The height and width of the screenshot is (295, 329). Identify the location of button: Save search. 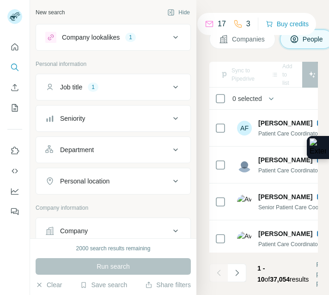
(103, 285).